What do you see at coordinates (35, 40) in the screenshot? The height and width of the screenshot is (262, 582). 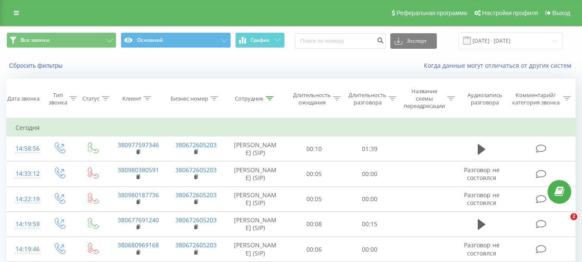 I see `span: Все звонки` at bounding box center [35, 40].